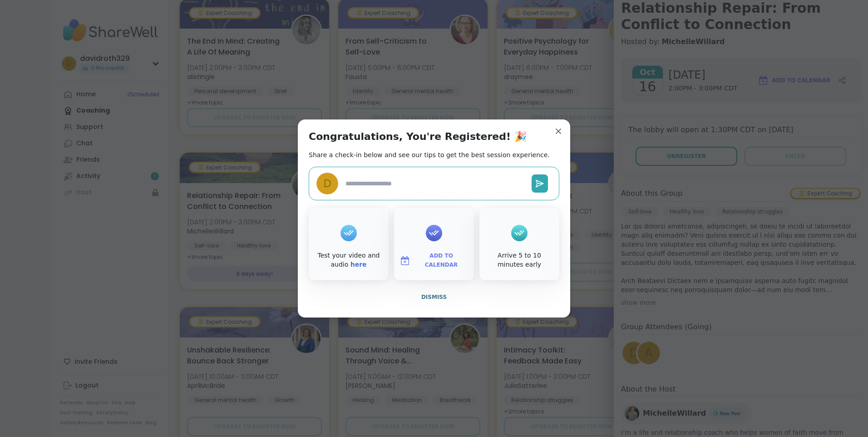  What do you see at coordinates (434, 297) in the screenshot?
I see `button: Dismiss` at bounding box center [434, 297].